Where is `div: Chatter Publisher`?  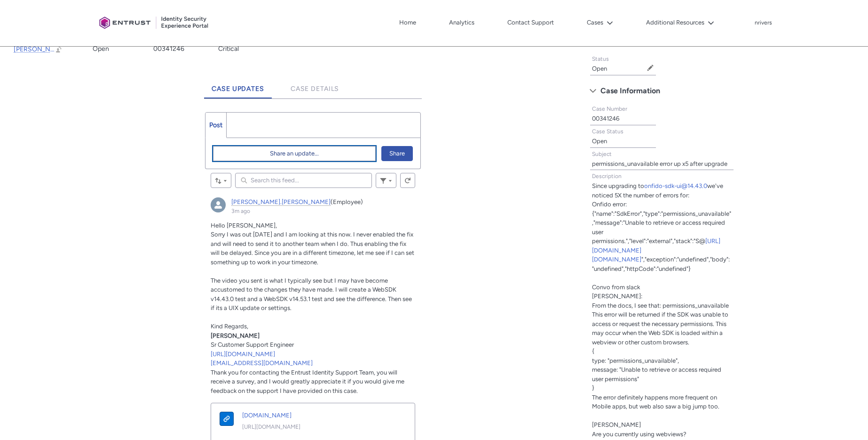 div: Chatter Publisher is located at coordinates (313, 140).